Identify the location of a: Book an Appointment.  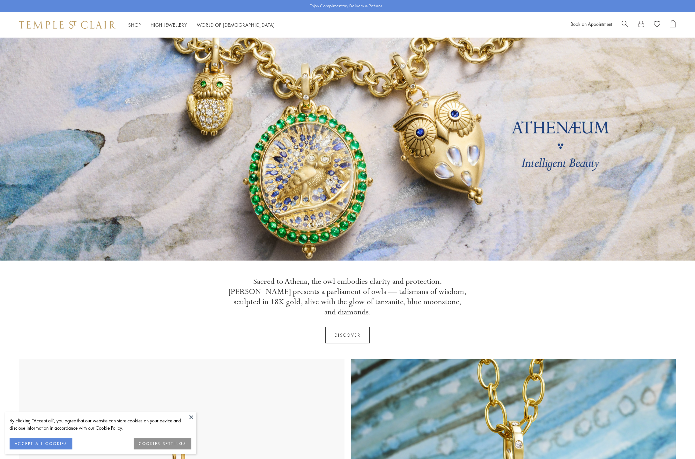
(591, 24).